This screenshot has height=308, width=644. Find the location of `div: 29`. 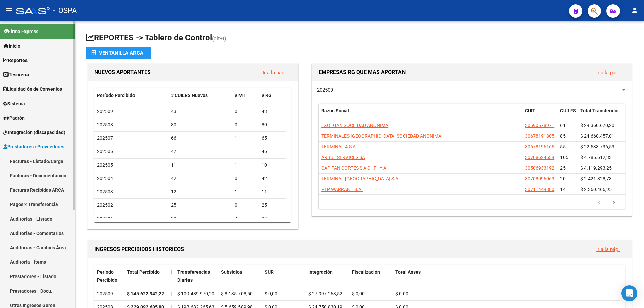

div: 29 is located at coordinates (273, 218).